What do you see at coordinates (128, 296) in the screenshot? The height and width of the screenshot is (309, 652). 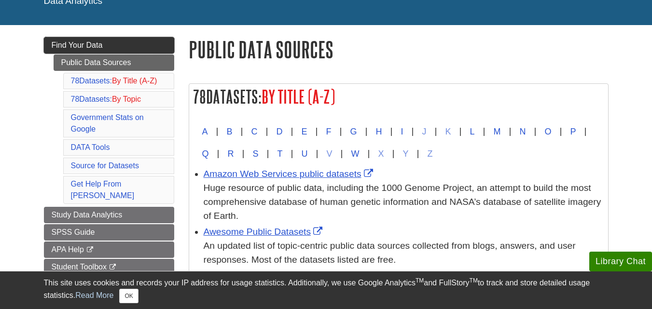 I see `button: Close` at bounding box center [128, 296].